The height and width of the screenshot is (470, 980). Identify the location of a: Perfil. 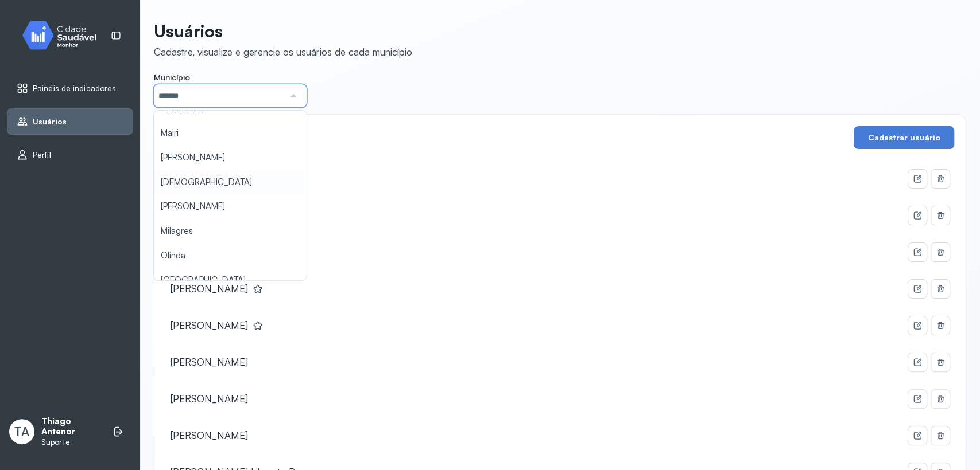
(70, 155).